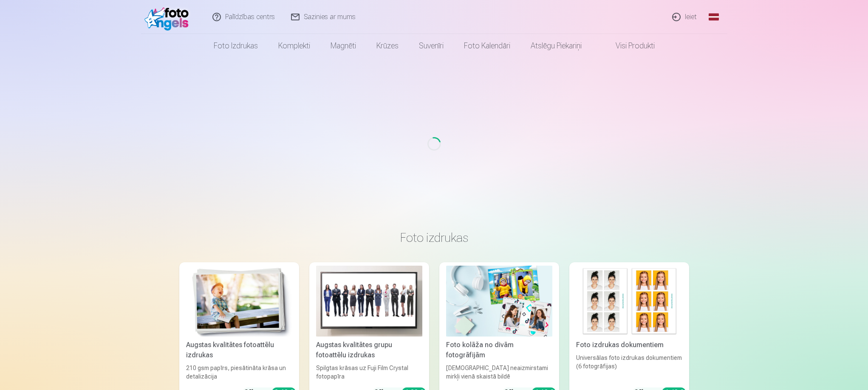  I want to click on div: Spilgtas krāsas uz Fuji Film Crystal fotopapīra, so click(369, 372).